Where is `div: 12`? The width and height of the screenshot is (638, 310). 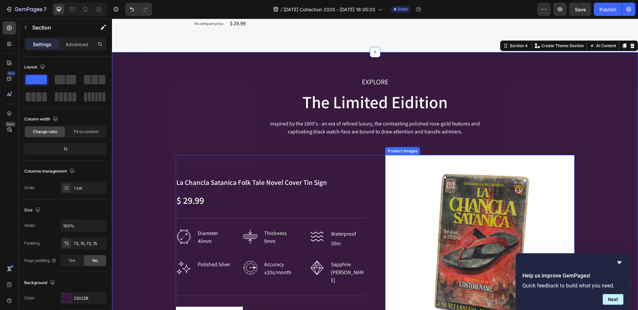
div: 12 is located at coordinates (65, 149).